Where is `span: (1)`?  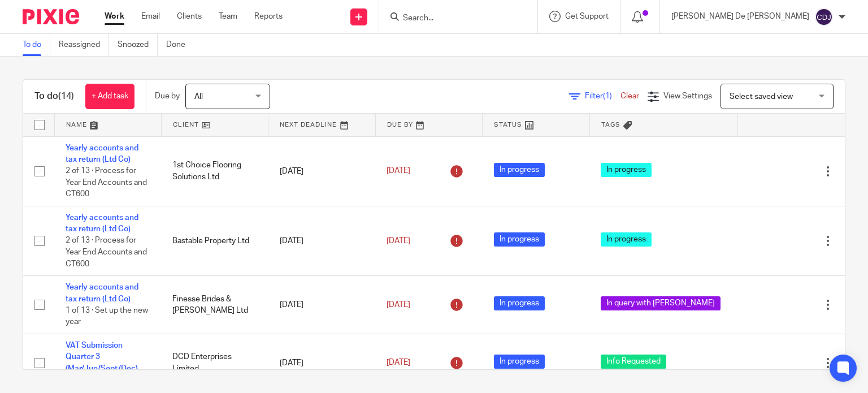 span: (1) is located at coordinates (607, 96).